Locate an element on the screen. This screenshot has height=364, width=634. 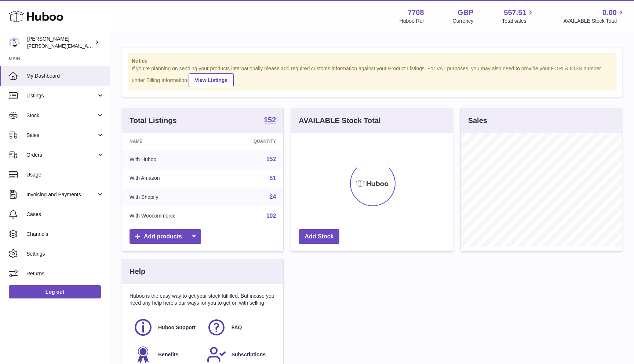
span: AVAILABLE Stock Total is located at coordinates (594, 21).